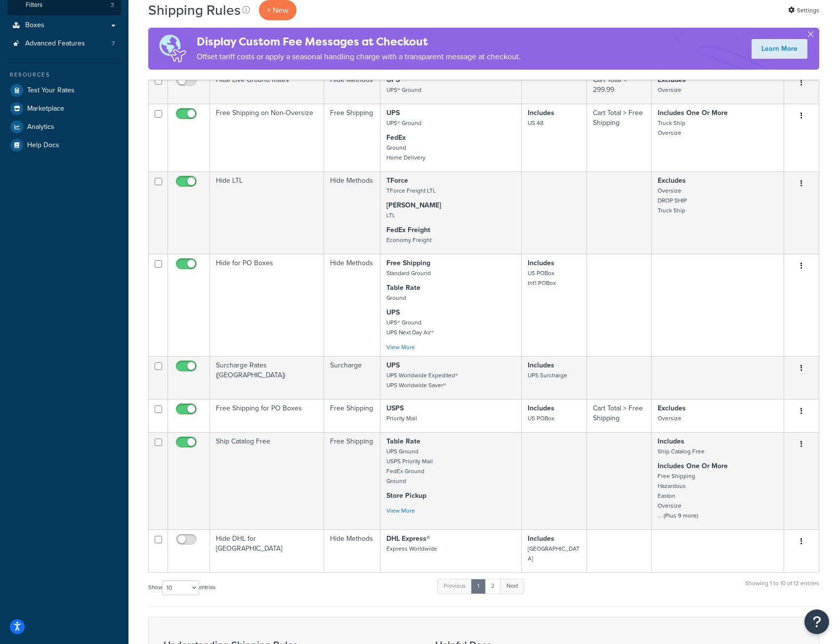  What do you see at coordinates (34, 25) in the screenshot?
I see `span: Boxes` at bounding box center [34, 25].